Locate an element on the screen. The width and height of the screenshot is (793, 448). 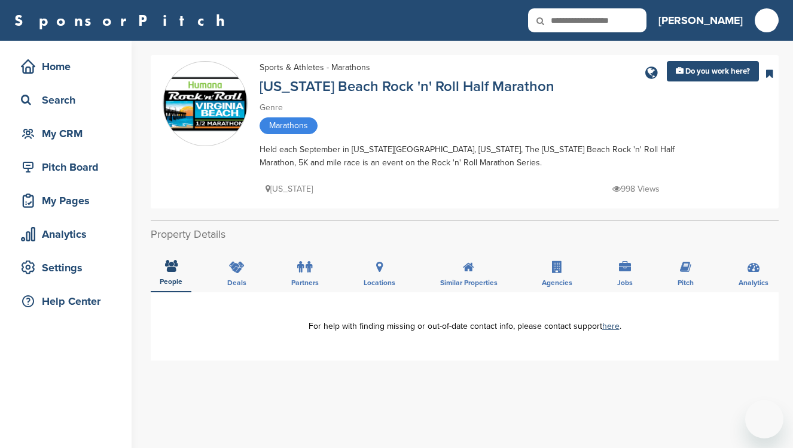
span: People is located at coordinates (171, 281).